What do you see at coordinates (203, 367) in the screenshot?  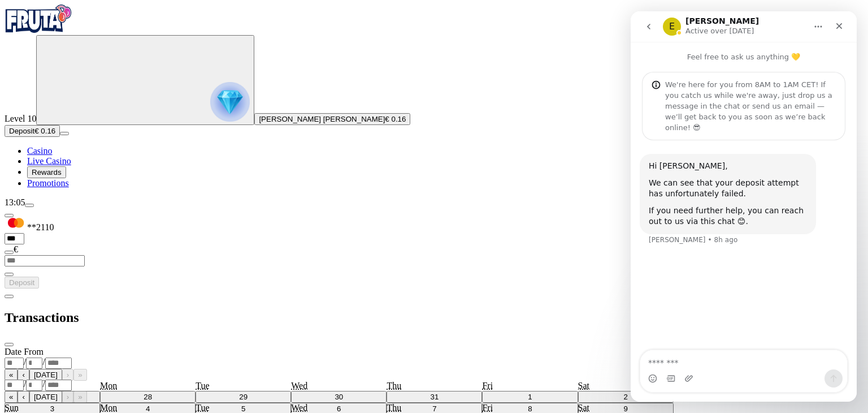 I see `button: Send a message…` at bounding box center [203, 367].